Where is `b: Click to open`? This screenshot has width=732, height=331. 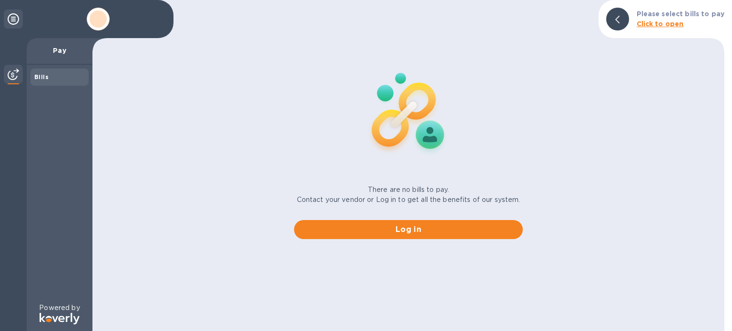
b: Click to open is located at coordinates (660, 24).